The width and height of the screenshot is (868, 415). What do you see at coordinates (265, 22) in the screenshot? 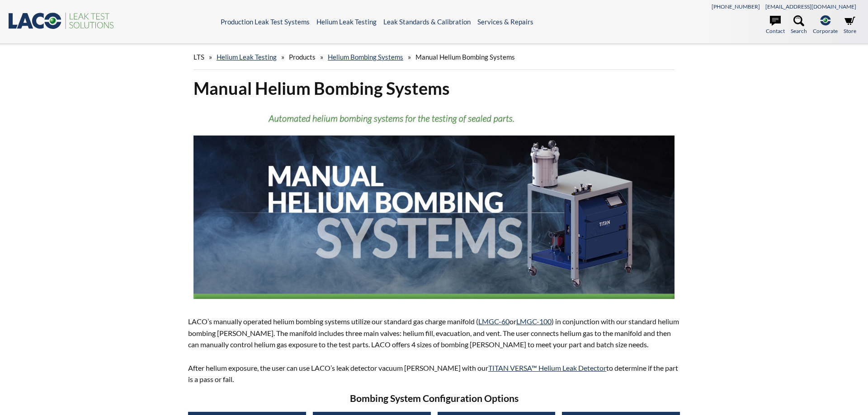
I see `a: Production Leak Test Systems` at bounding box center [265, 22].